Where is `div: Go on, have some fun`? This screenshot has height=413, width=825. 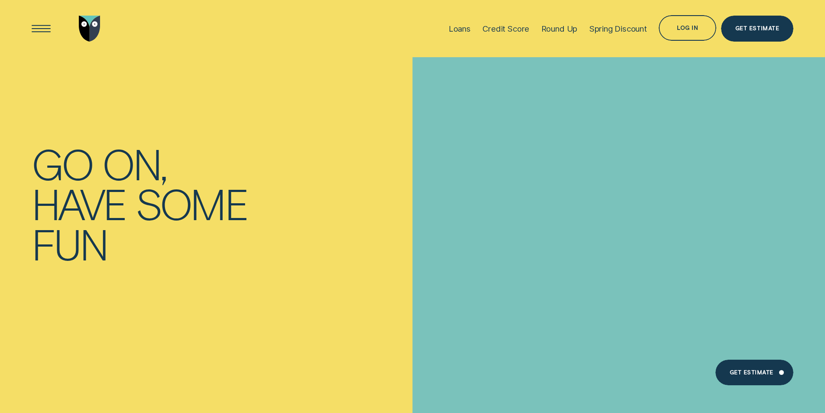
div: Go on, have some fun is located at coordinates (155, 203).